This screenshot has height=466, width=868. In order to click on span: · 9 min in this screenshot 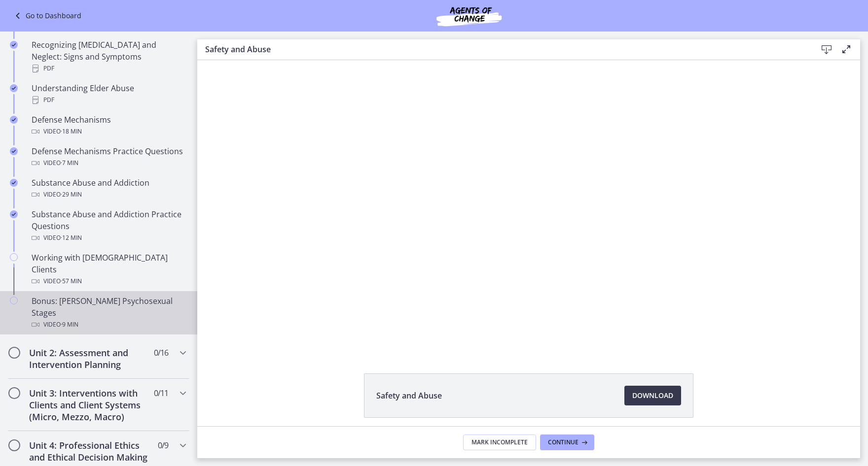, I will do `click(70, 325)`.